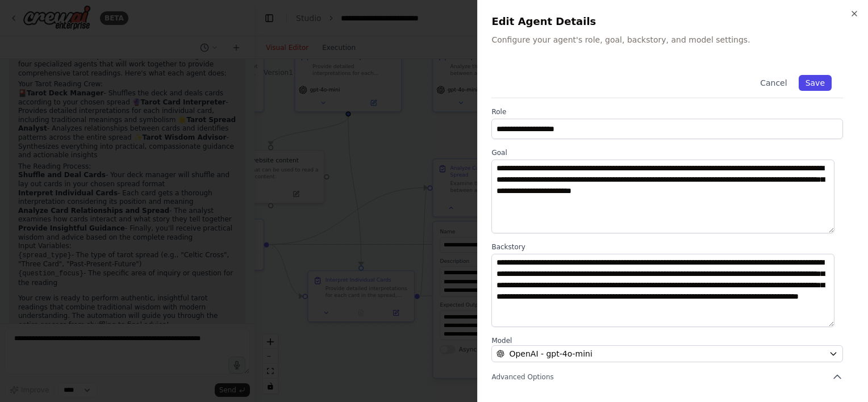 Image resolution: width=868 pixels, height=402 pixels. Describe the element at coordinates (551, 354) in the screenshot. I see `span: OpenAI - gpt-4o-mini` at that location.